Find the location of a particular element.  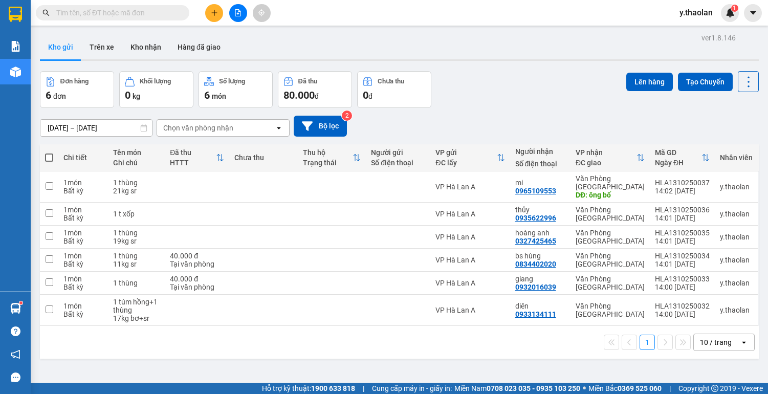

div: 17kg bơ+sr is located at coordinates (137, 318).